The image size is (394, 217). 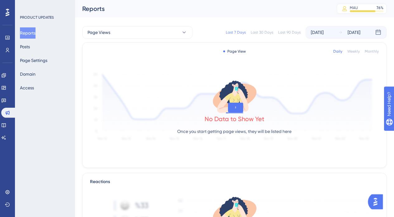 I want to click on div: Weekly, so click(x=353, y=51).